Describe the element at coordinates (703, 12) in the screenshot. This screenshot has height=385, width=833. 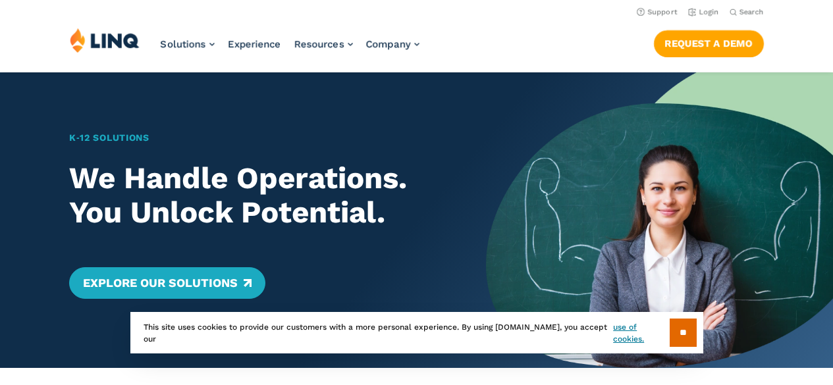
I see `a: Login` at that location.